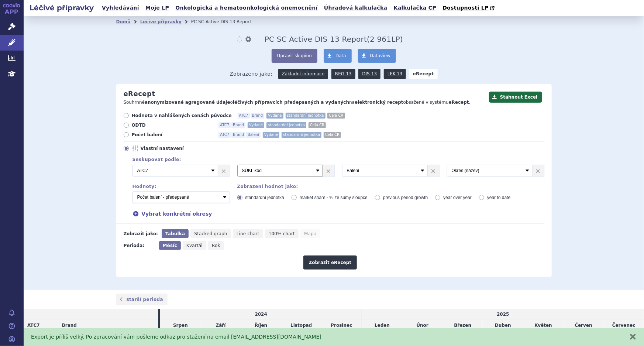 The width and height of the screenshot is (644, 346). I want to click on button: notifikace, so click(240, 39).